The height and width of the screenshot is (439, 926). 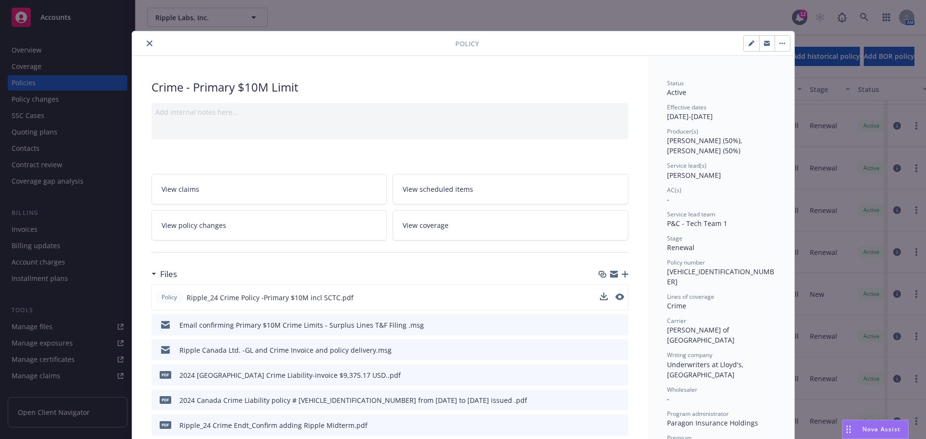 What do you see at coordinates (285, 350) in the screenshot?
I see `div: Ripple Canada Ltd. -GL and Crime Invoice and policy delivery.msg` at bounding box center [285, 350].